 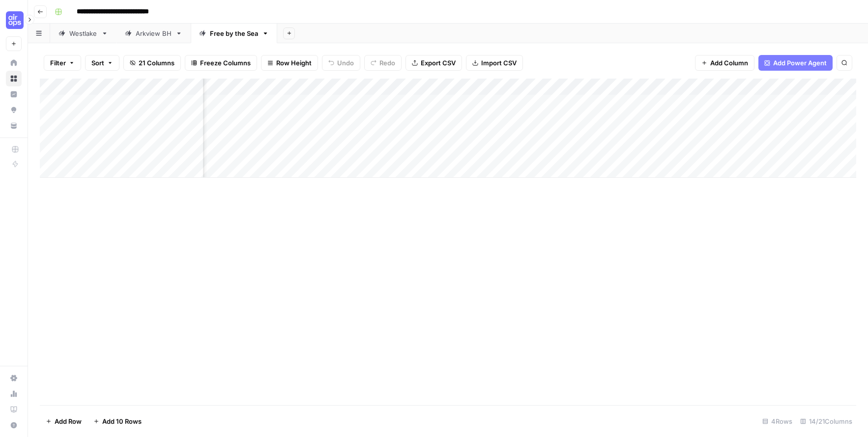 I want to click on button: Add Column, so click(x=724, y=63).